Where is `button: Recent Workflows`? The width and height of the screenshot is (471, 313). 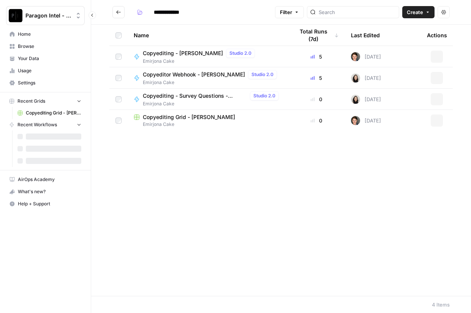
button: Recent Workflows is located at coordinates (45, 125).